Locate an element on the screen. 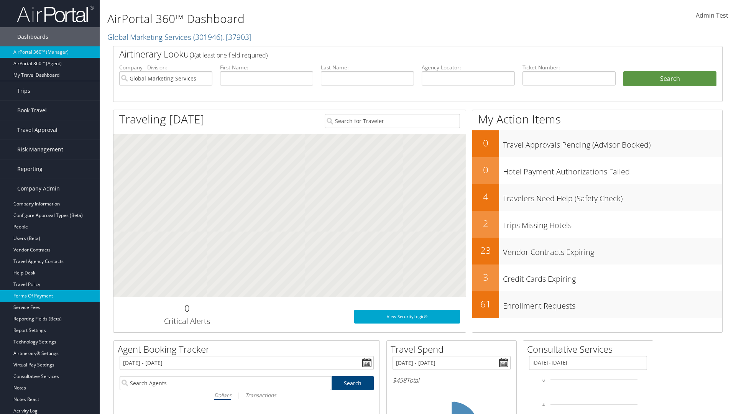  span: Risk Management is located at coordinates (40, 149).